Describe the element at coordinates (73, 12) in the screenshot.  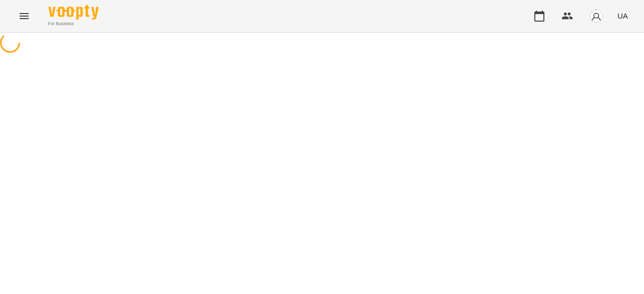
I see `img: Voopty Logo` at that location.